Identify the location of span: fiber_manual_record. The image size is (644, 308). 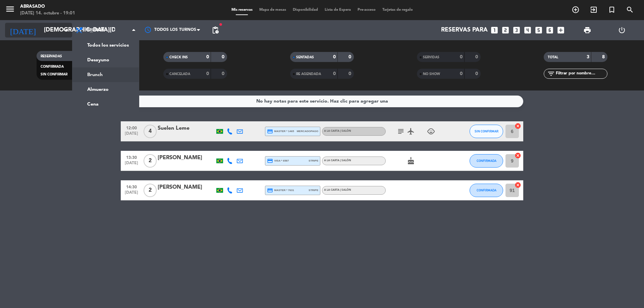
(221, 25).